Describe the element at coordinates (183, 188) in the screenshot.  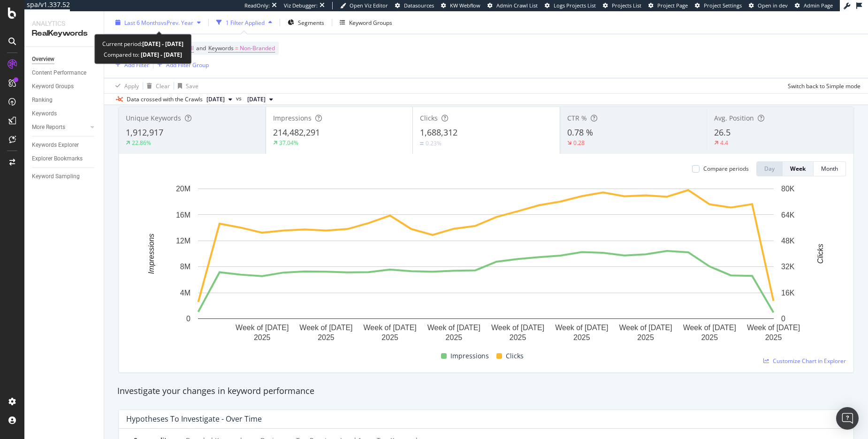
I see `text: 20M` at that location.